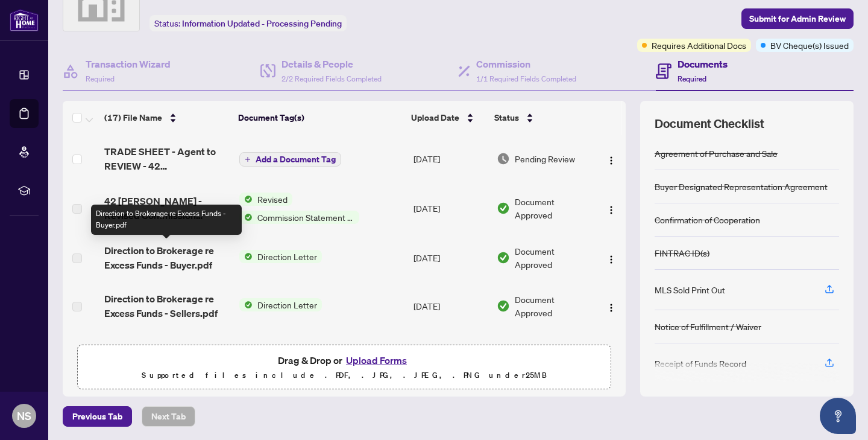 This screenshot has height=440, width=868. Describe the element at coordinates (248, 159) in the screenshot. I see `span: plus` at that location.